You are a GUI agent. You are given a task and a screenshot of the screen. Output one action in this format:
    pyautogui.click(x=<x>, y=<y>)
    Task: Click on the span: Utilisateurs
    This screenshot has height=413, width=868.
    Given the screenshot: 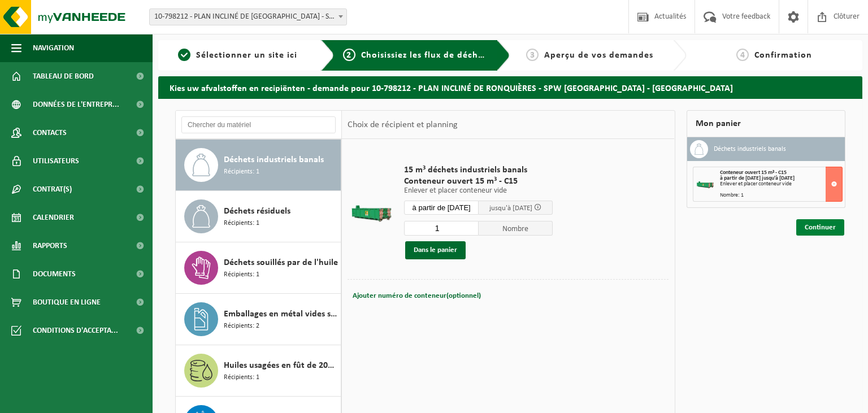 What is the action you would take?
    pyautogui.click(x=56, y=161)
    